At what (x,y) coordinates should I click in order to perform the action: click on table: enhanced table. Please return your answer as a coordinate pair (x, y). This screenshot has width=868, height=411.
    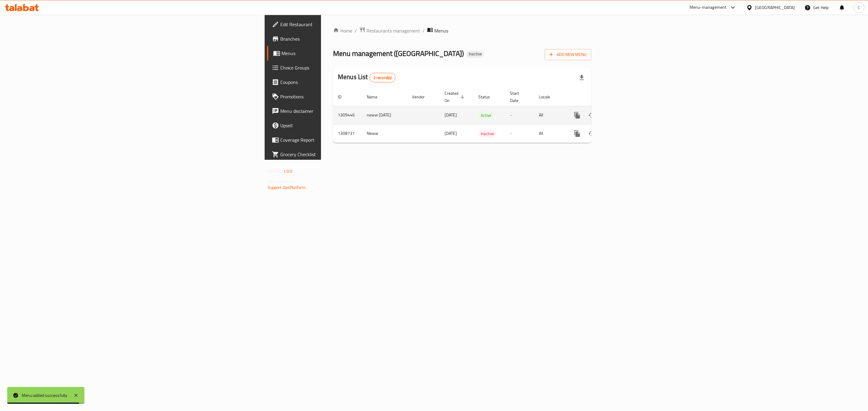
    Looking at the image, I should click on (483, 115).